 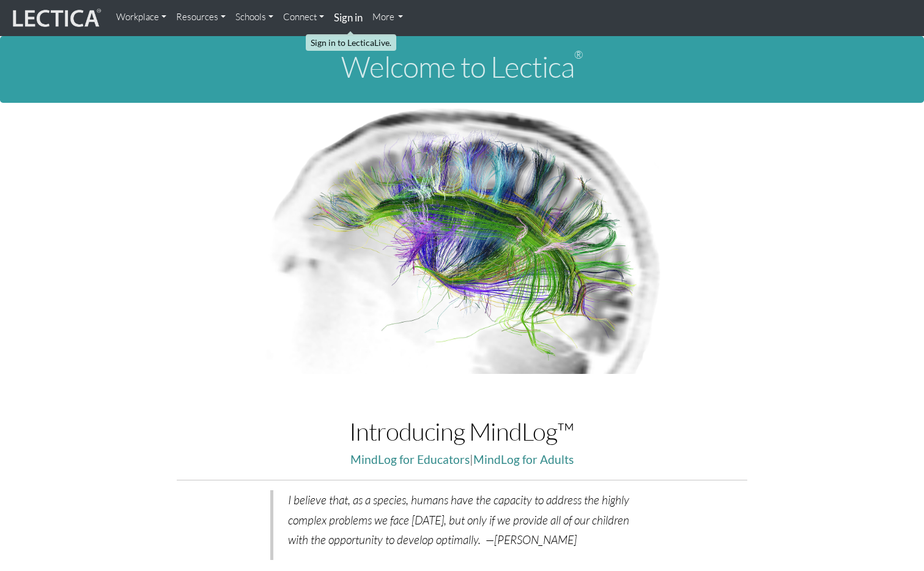 What do you see at coordinates (462, 239) in the screenshot?
I see `img: Human Connectome Project Image` at bounding box center [462, 239].